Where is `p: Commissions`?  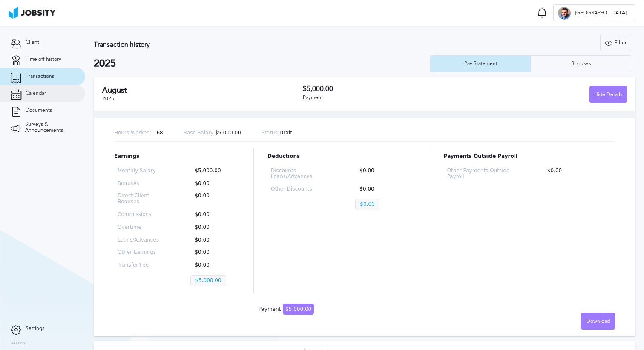
p: Commissions is located at coordinates (140, 214).